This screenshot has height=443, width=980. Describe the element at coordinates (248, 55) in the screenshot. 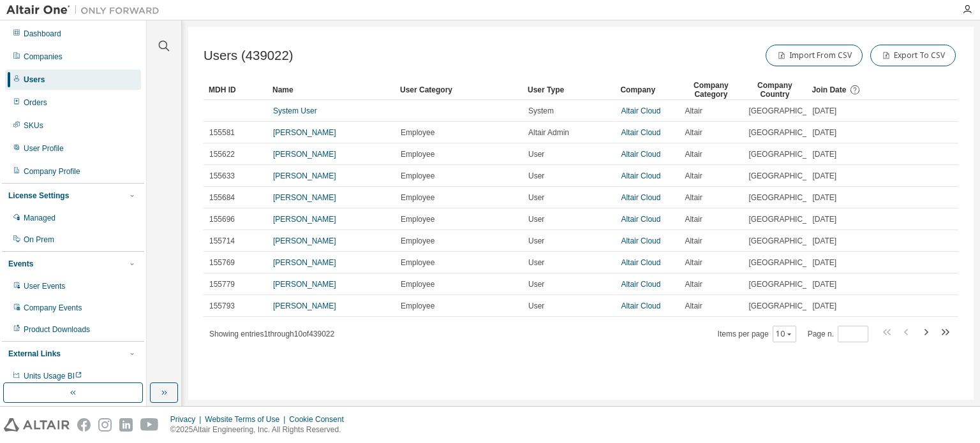

I see `span: Users (439022)` at that location.